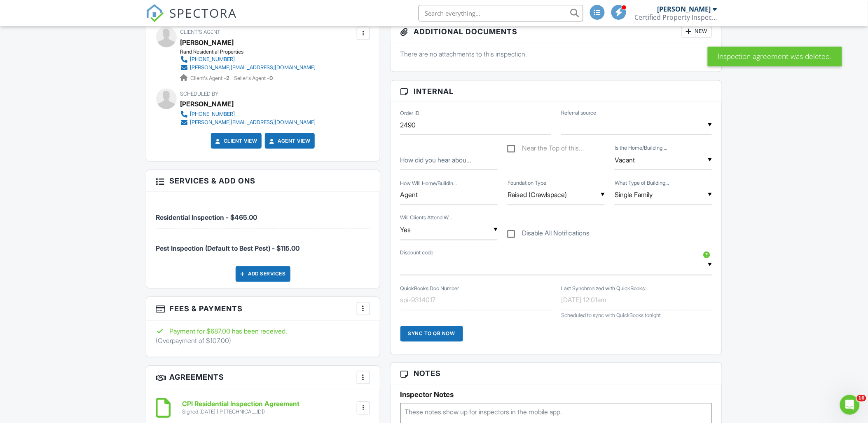 The width and height of the screenshot is (868, 423). What do you see at coordinates (241, 404) in the screenshot?
I see `h6: CPI Residential Inspection Agreement` at bounding box center [241, 404].